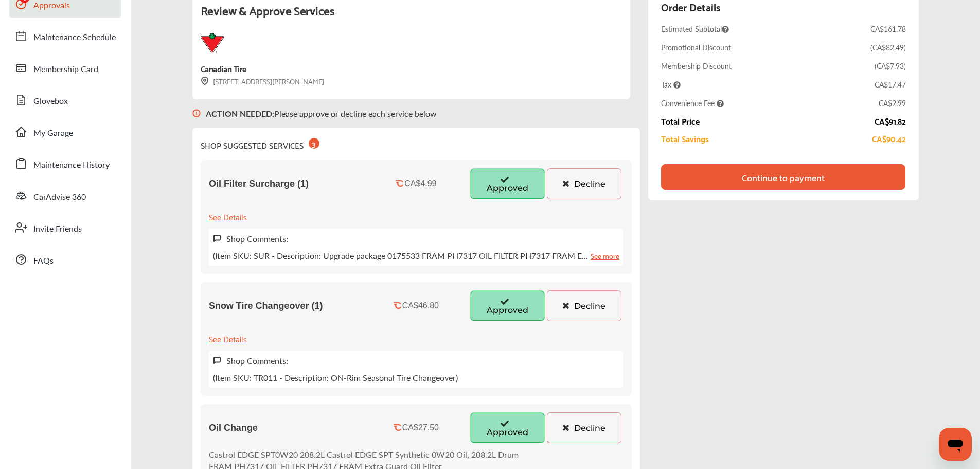 The width and height of the screenshot is (980, 469). I want to click on a: CarAdvise 360, so click(65, 196).